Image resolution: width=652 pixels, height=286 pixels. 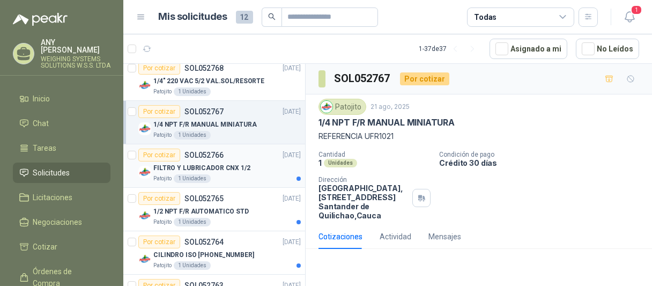 I want to click on p: WEIGHING SYSTEMS SOLUTIONS W.S.S. LTDA, so click(x=76, y=62).